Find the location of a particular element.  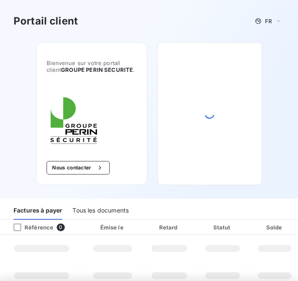

div: Émise le is located at coordinates (112, 227).